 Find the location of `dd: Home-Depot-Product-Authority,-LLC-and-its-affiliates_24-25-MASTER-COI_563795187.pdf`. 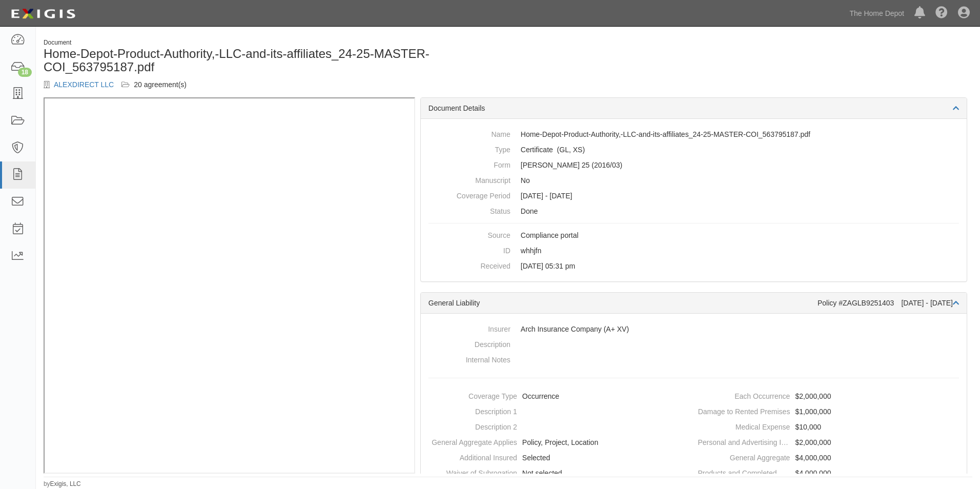

dd: Home-Depot-Product-Authority,-LLC-and-its-affiliates_24-25-MASTER-COI_563795187.pdf is located at coordinates (693, 134).